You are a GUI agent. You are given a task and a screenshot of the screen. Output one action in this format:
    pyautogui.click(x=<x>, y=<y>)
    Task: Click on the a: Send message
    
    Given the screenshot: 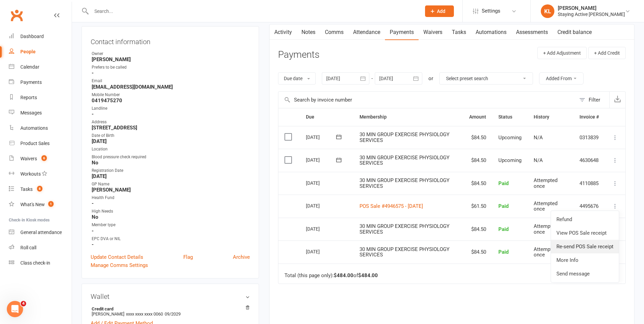 What is the action you would take?
    pyautogui.click(x=585, y=274)
    